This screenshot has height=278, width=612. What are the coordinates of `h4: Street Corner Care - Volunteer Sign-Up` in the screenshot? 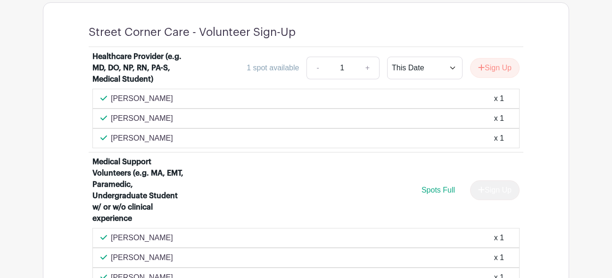 It's located at (192, 32).